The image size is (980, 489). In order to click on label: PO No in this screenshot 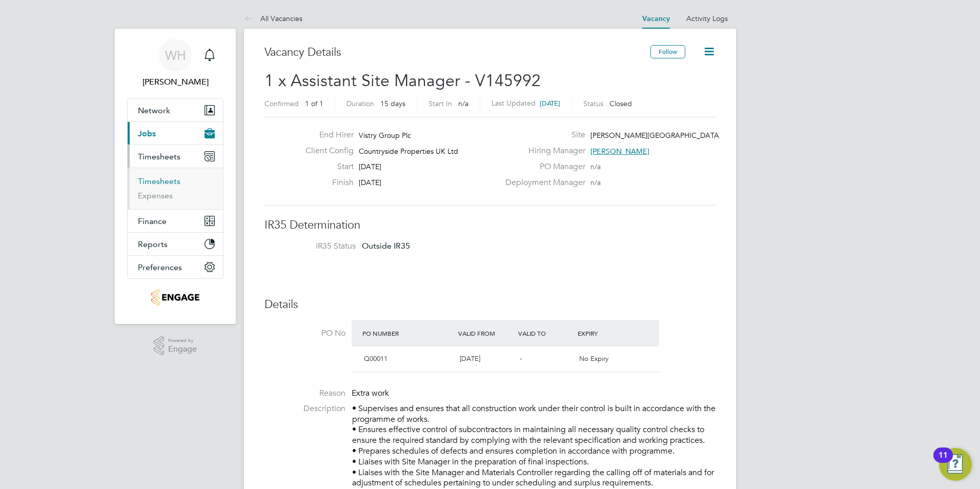, I will do `click(305, 334)`.